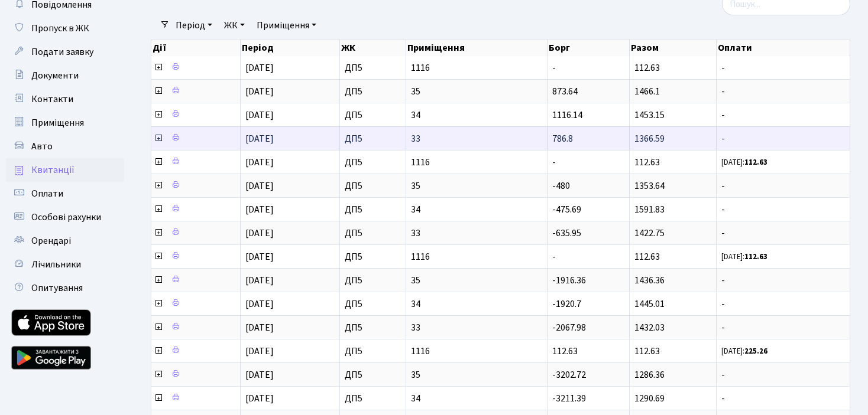 The height and width of the screenshot is (415, 868). What do you see at coordinates (66, 217) in the screenshot?
I see `span: Особові рахунки` at bounding box center [66, 217].